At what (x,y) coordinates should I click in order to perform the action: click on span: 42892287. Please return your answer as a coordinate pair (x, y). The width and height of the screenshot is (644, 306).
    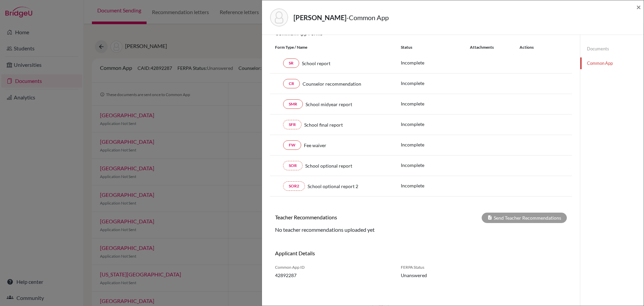
    Looking at the image, I should click on (332, 275).